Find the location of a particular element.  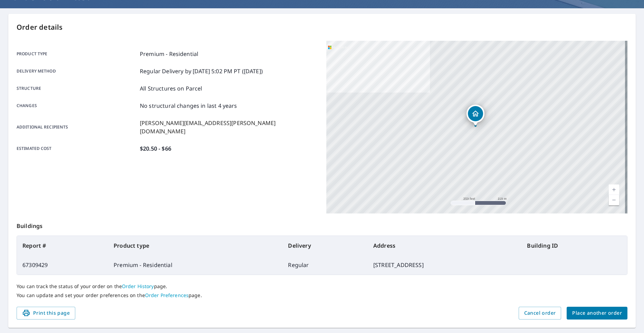

p: Additional recipients is located at coordinates (76, 127).